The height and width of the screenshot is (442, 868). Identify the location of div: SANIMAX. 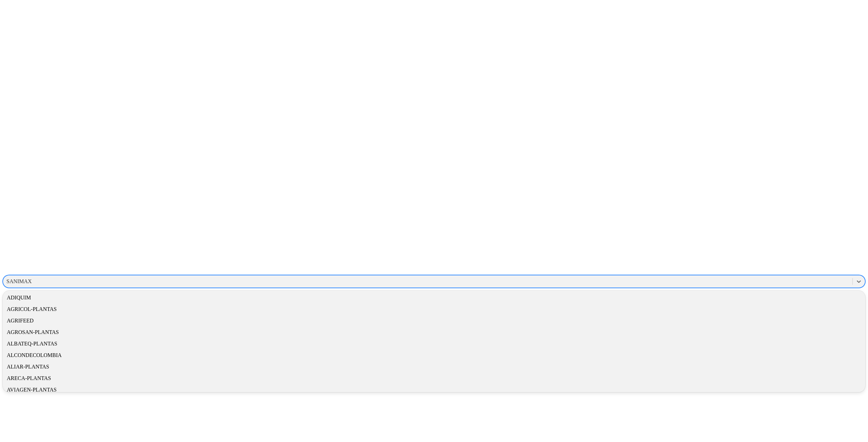
(19, 282).